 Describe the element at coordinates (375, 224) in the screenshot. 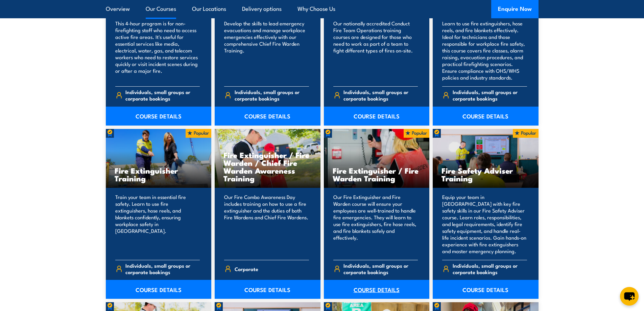

I see `p: Our Fire Extinguisher and Fire Warden course will ensure your employees are well-trained to handl...` at that location.